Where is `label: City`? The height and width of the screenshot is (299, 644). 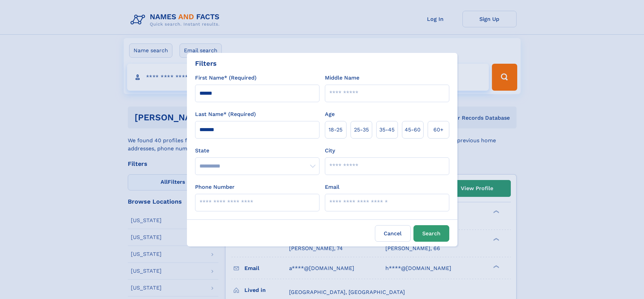
label: City is located at coordinates (330, 151).